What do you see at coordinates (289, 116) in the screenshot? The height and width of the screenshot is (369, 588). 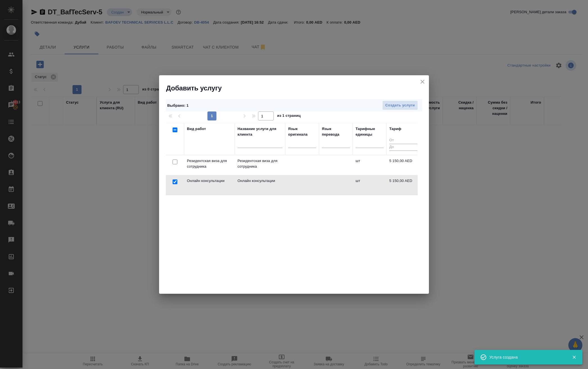 I see `span: из 1 страниц` at bounding box center [289, 116].